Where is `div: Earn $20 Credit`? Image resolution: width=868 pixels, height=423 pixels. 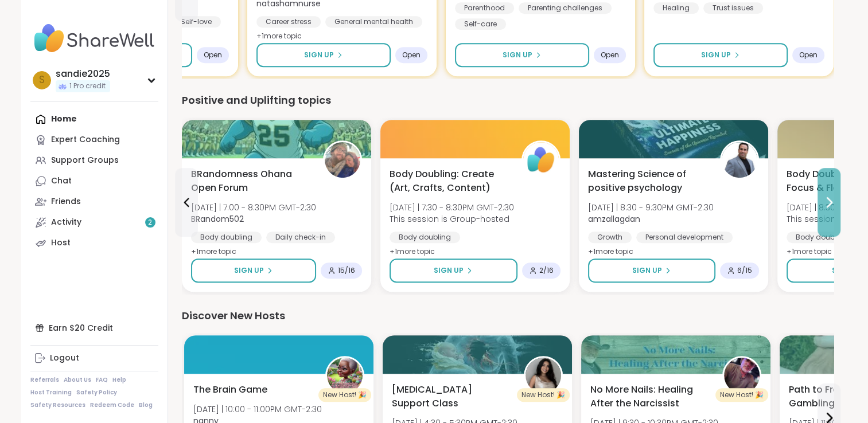 div: Earn $20 Credit is located at coordinates (94, 328).